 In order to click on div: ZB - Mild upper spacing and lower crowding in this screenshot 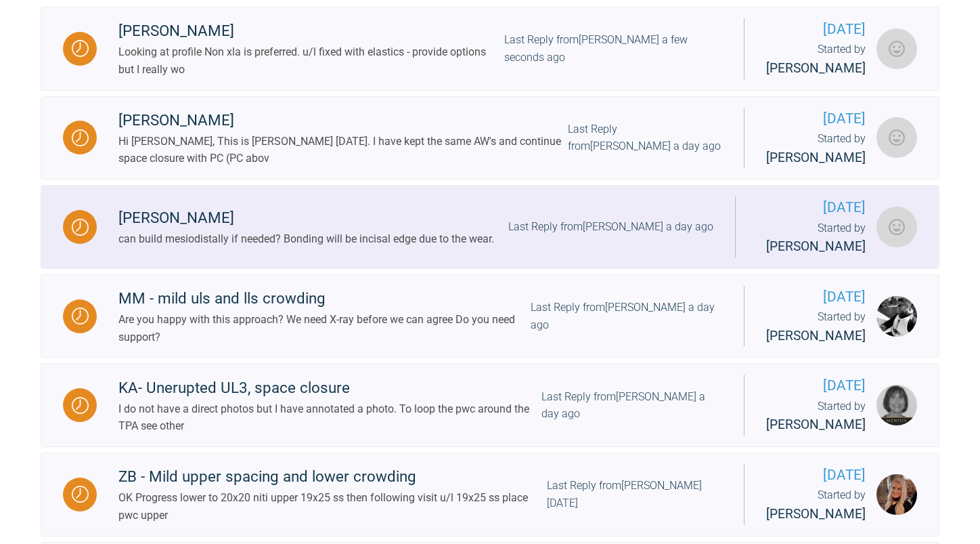, I will do `click(332, 477)`.